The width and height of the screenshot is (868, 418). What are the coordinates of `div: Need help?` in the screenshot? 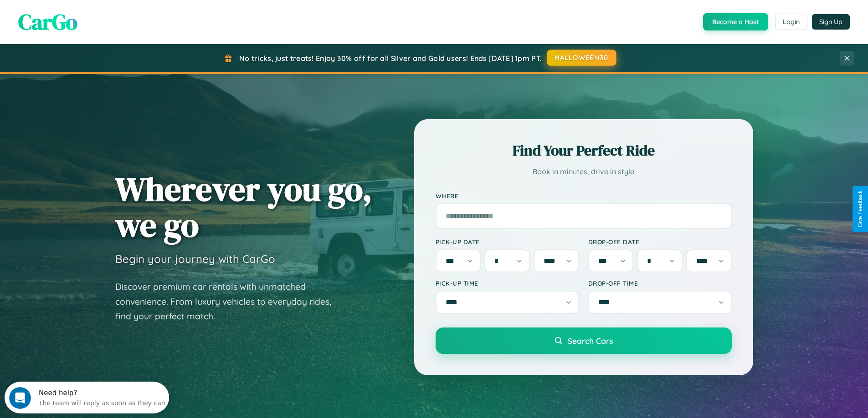 It's located at (97, 11).